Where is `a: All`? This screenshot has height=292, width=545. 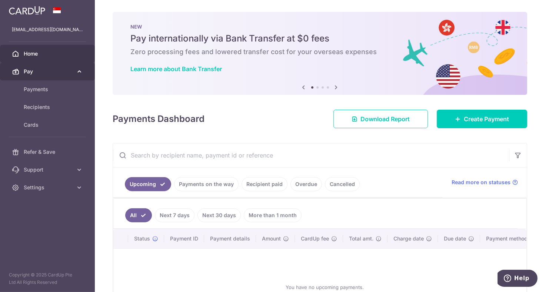 a: All is located at coordinates (139, 215).